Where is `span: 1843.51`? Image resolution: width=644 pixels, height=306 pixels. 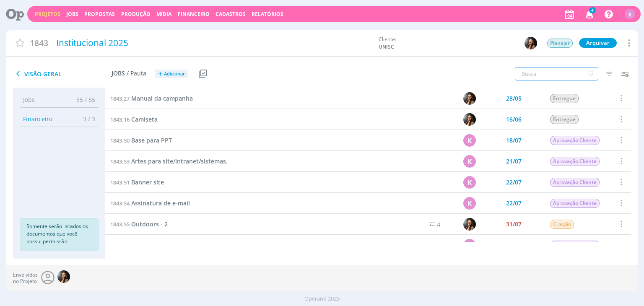 span: 1843.51 is located at coordinates (120, 182).